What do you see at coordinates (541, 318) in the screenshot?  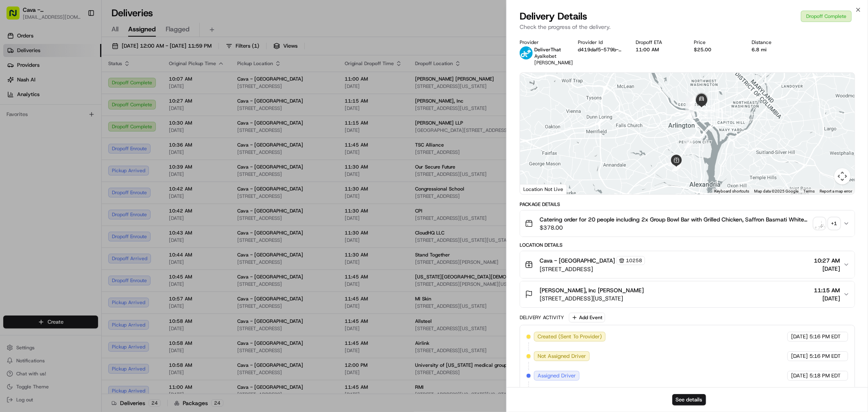 I see `div: Delivery Activity` at bounding box center [541, 318].